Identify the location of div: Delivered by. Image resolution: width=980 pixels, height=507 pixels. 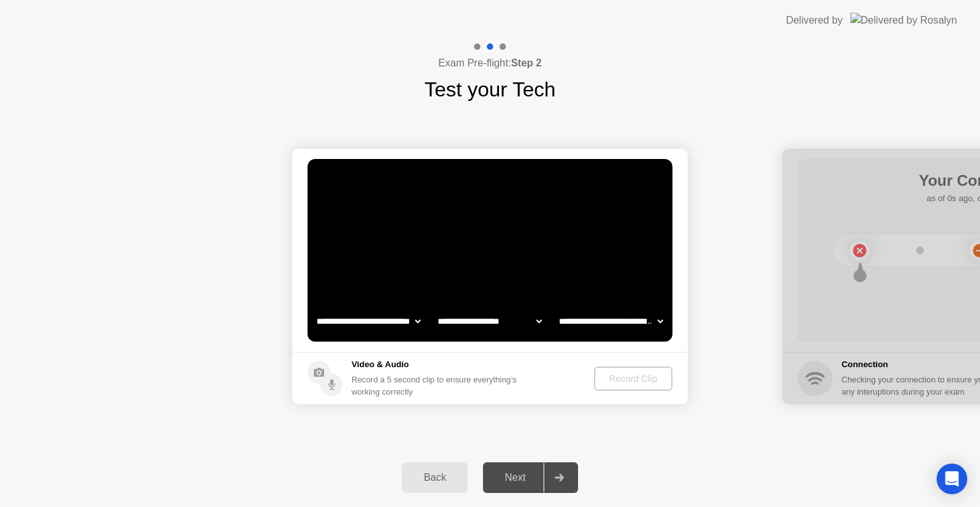
(814, 21).